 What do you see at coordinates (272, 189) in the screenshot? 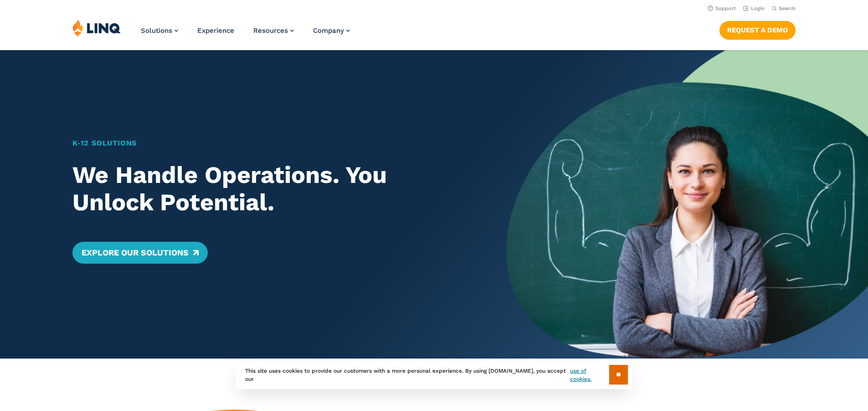
I see `h2: We Handle Operations. You Unlock Potential.` at bounding box center [272, 189].